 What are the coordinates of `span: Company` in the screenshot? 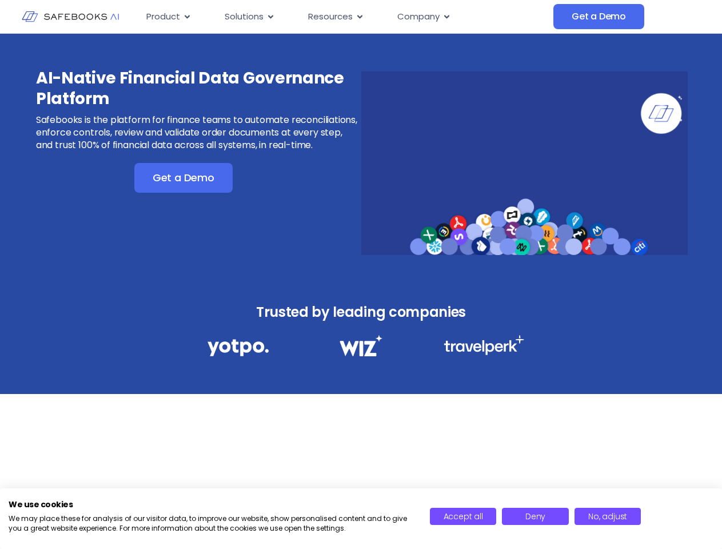 It's located at (419, 17).